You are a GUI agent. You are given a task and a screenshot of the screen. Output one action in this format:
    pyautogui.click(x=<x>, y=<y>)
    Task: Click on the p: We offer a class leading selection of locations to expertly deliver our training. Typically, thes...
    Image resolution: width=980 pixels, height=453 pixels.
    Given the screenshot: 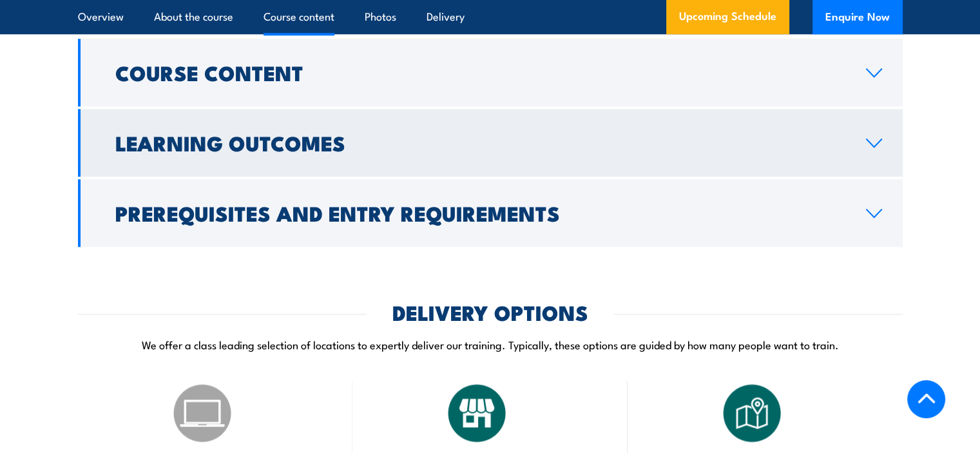 What is the action you would take?
    pyautogui.click(x=490, y=344)
    